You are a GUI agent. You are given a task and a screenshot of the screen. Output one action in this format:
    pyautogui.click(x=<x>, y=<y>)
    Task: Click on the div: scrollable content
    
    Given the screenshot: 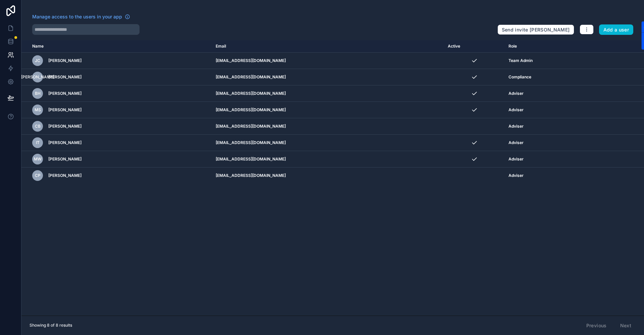 What is the action you would take?
    pyautogui.click(x=333, y=178)
    